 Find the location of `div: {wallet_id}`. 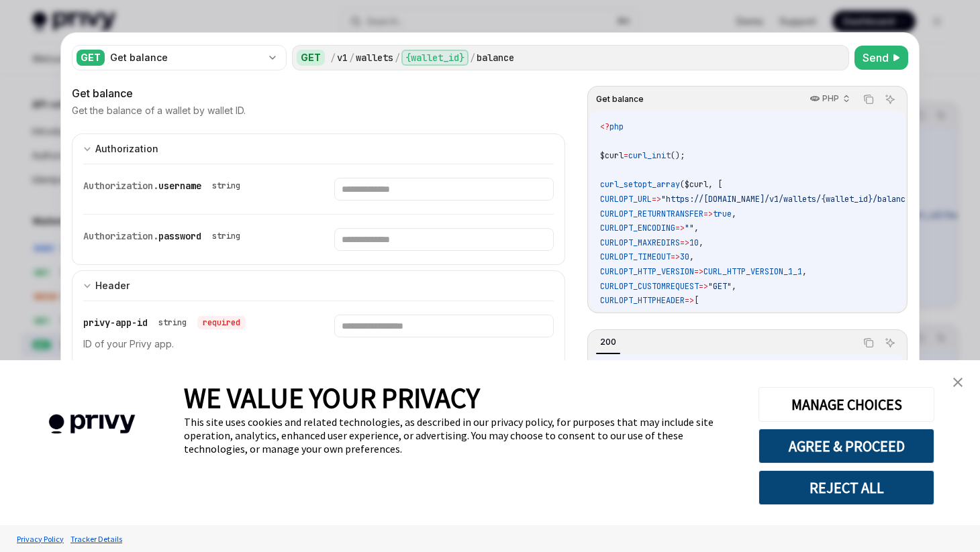

div: {wallet_id} is located at coordinates (435, 58).